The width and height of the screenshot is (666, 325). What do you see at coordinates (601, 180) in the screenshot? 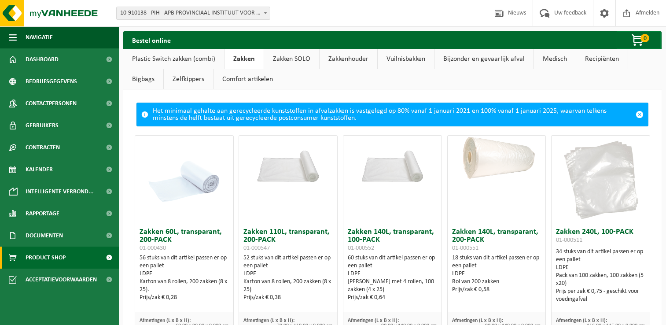
I see `img: 01-000511` at bounding box center [601, 180].